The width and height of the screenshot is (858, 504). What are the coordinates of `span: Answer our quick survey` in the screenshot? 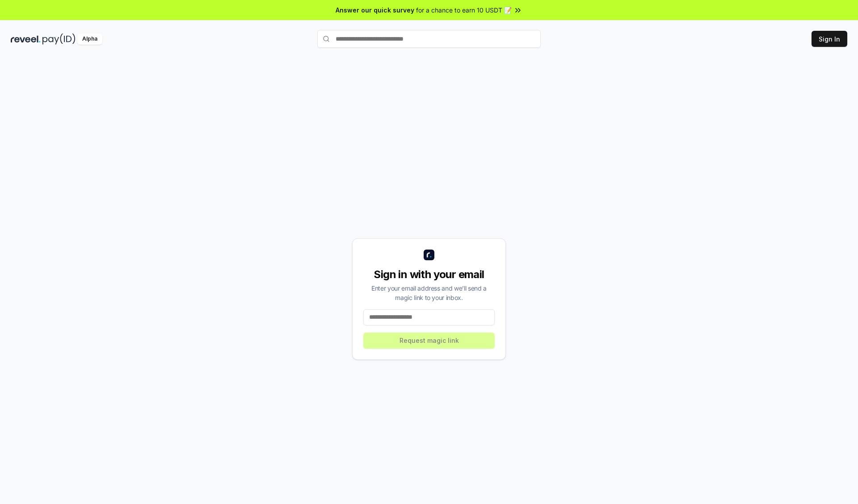 It's located at (375, 10).